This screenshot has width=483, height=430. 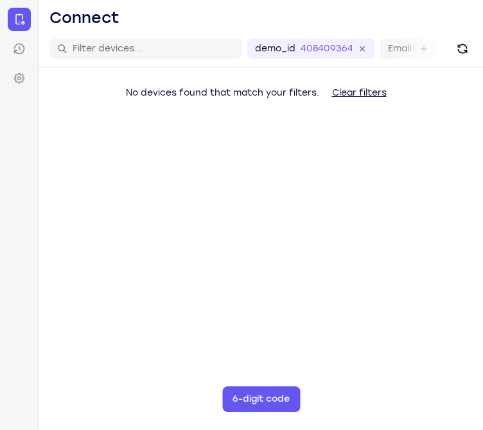 What do you see at coordinates (19, 19) in the screenshot?
I see `a: Connect` at bounding box center [19, 19].